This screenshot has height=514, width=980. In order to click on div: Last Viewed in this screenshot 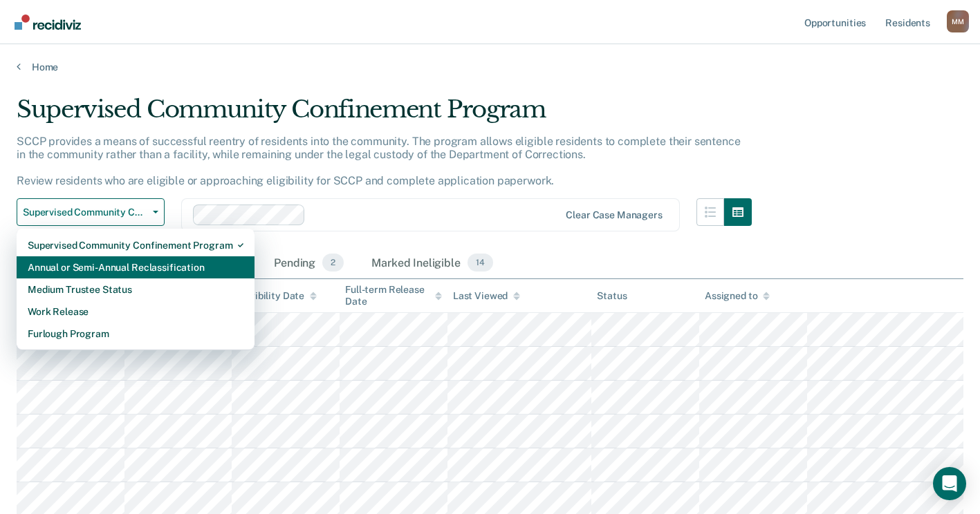, I will do `click(486, 296)`.